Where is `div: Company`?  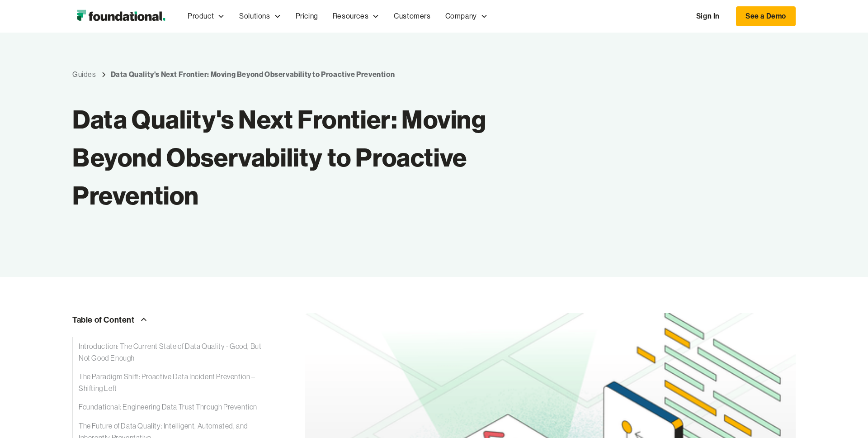
div: Company is located at coordinates (461, 16).